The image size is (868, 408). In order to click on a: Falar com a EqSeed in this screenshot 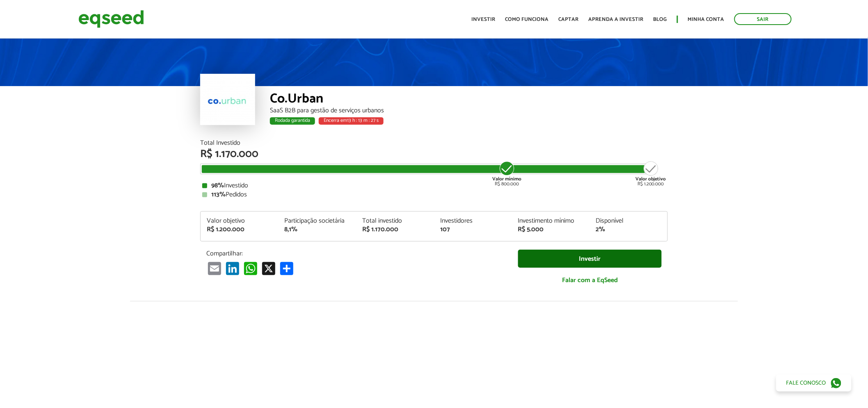, I will do `click(590, 280)`.